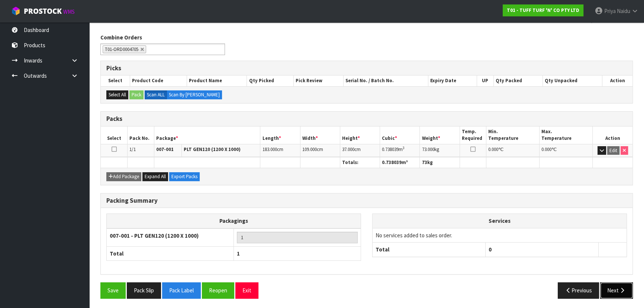 This screenshot has width=644, height=308. Describe the element at coordinates (247, 290) in the screenshot. I see `button: Exit` at that location.